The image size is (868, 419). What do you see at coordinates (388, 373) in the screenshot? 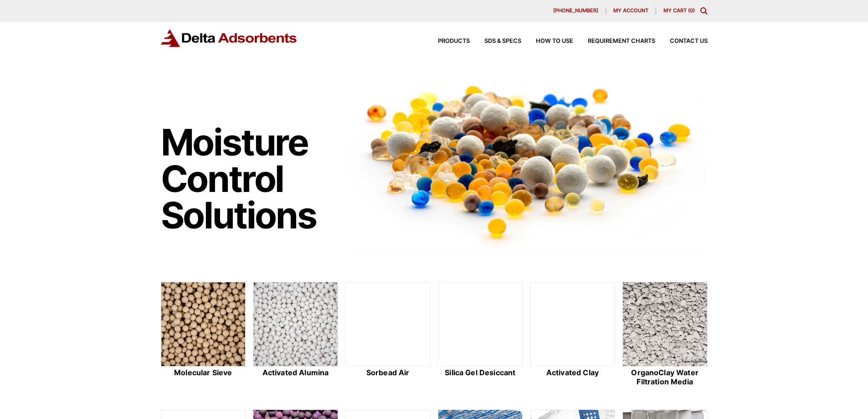
I see `h2: Sorbead Air` at bounding box center [388, 373].